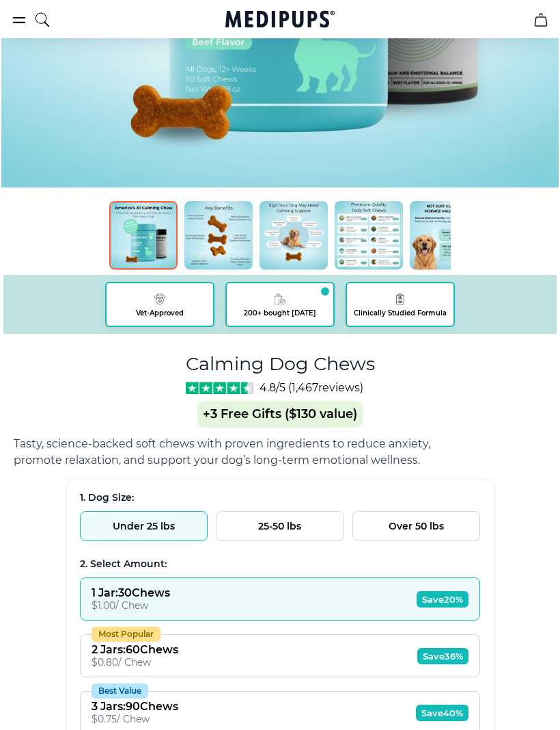  I want to click on div: 1. Dog Size:, so click(280, 498).